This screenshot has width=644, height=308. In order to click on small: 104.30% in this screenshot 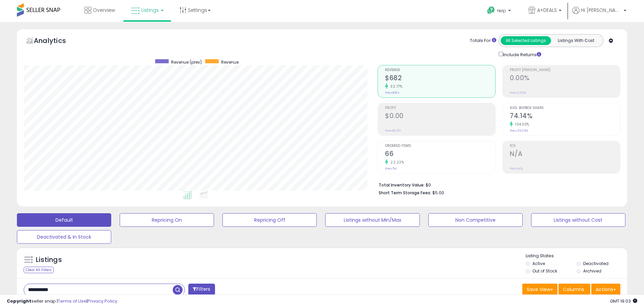, I will do `click(521, 124)`.